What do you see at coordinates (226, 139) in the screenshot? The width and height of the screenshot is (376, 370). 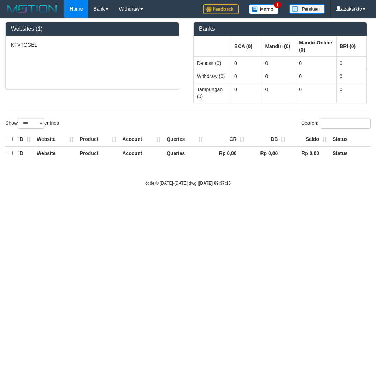 I see `th: CR` at bounding box center [226, 139].